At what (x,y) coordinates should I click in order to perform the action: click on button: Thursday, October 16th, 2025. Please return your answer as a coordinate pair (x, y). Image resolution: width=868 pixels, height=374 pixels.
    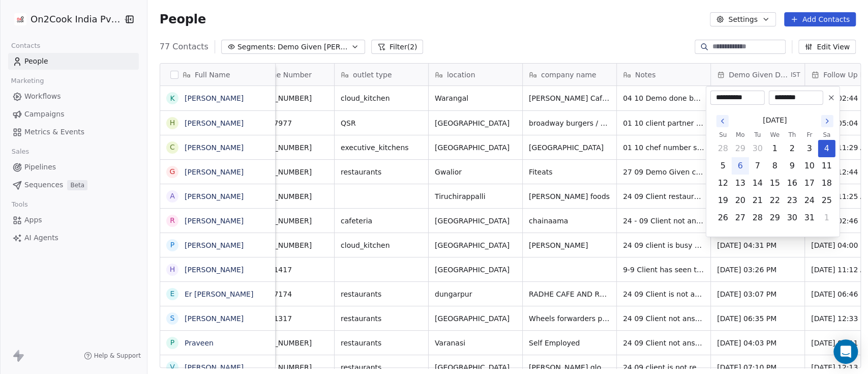
    Looking at the image, I should click on (792, 183).